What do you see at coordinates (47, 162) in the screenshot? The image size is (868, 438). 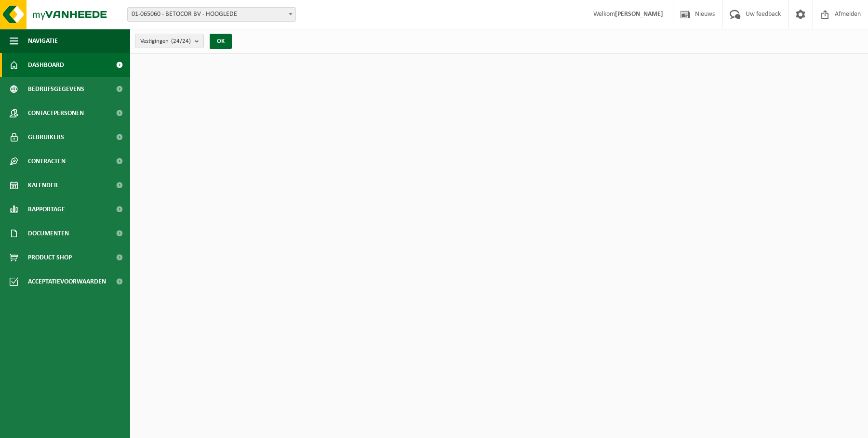 I see `span: Contracten` at bounding box center [47, 162].